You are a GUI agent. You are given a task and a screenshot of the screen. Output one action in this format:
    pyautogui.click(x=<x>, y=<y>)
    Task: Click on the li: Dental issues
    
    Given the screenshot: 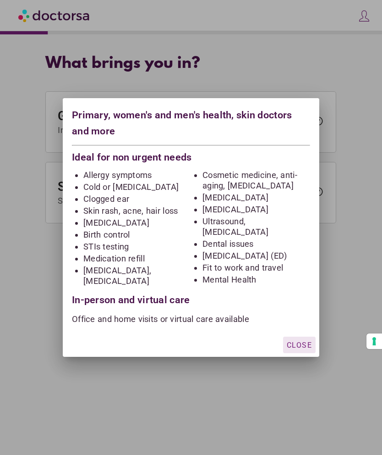 What is the action you would take?
    pyautogui.click(x=256, y=244)
    